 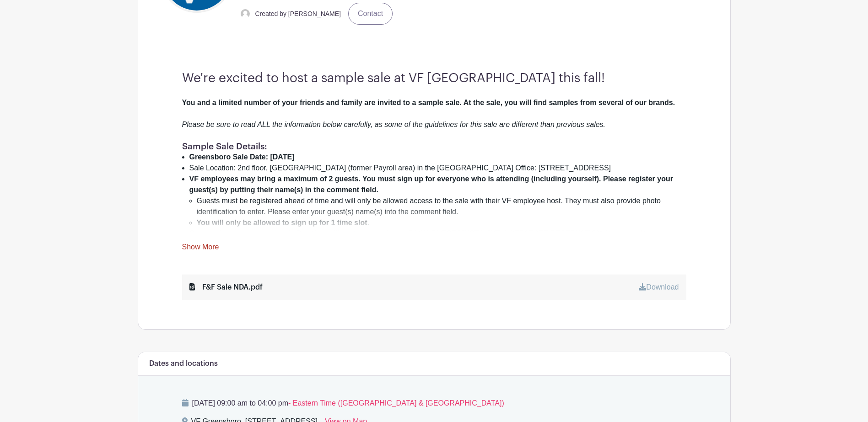 I want to click on a: Contact, so click(x=370, y=14).